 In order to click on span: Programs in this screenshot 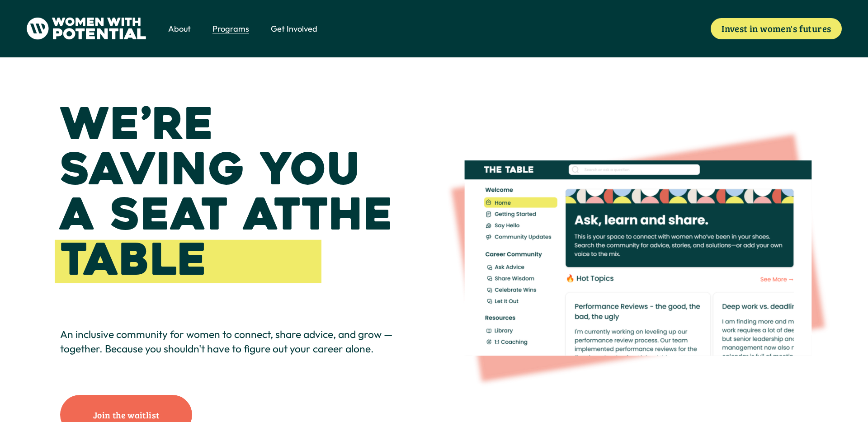, I will do `click(231, 29)`.